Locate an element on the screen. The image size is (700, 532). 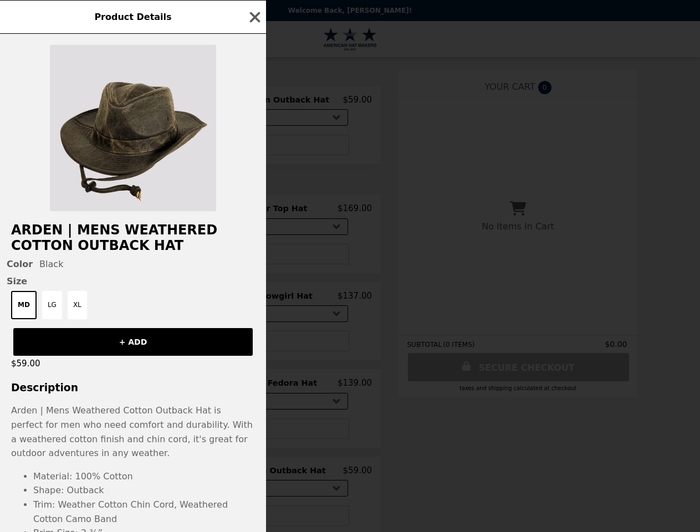
button: LG is located at coordinates (52, 305).